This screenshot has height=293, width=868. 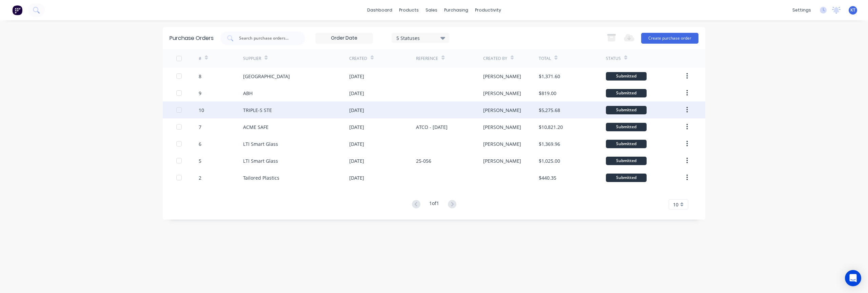 I want to click on div: Tailored Plastics, so click(x=261, y=178).